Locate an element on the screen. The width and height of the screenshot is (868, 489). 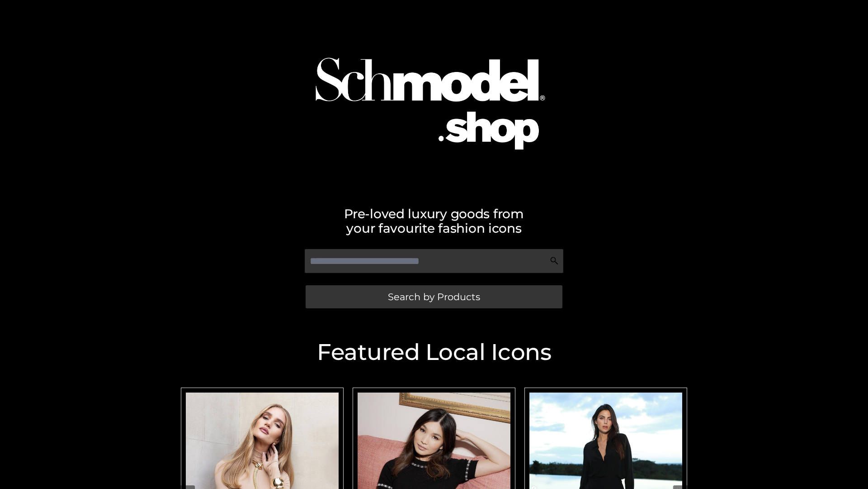
span: Search by Products is located at coordinates (434, 297).